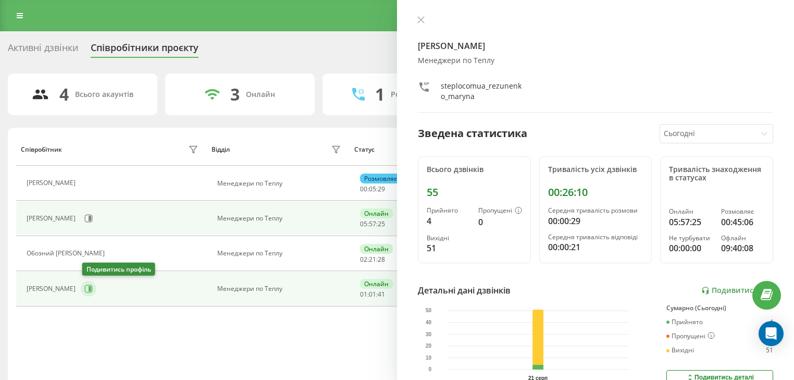 The image size is (794, 380). Describe the element at coordinates (381, 223) in the screenshot. I see `span: 25` at that location.